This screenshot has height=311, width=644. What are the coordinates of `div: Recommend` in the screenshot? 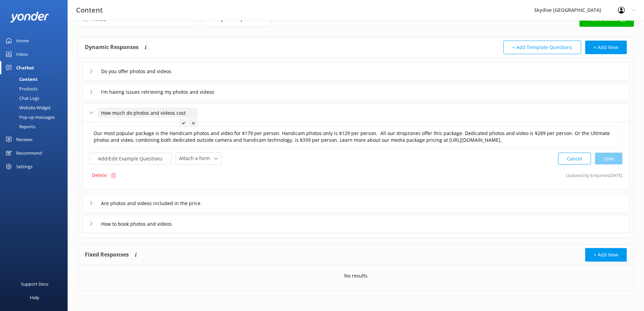 It's located at (29, 153).